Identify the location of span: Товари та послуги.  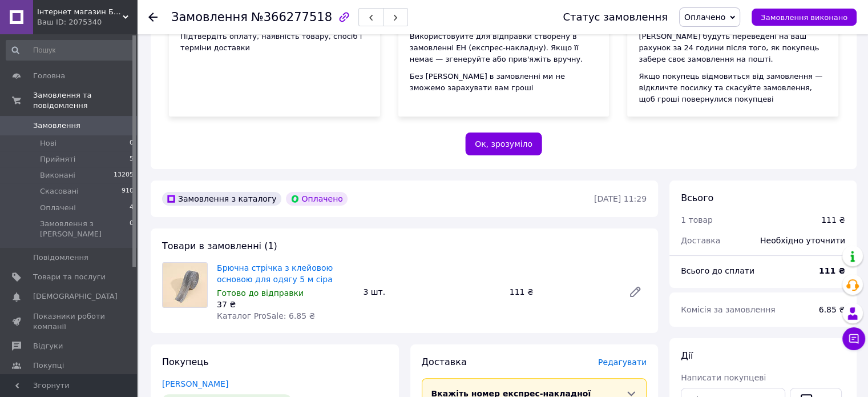
(69, 277).